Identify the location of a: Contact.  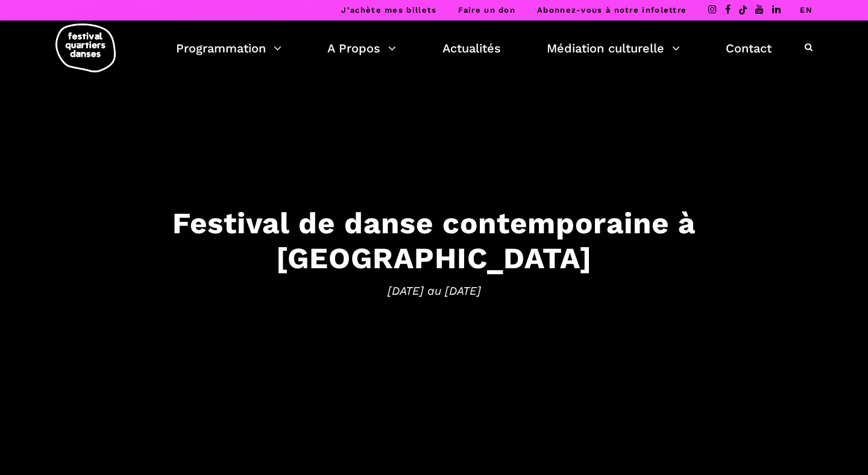
(749, 49).